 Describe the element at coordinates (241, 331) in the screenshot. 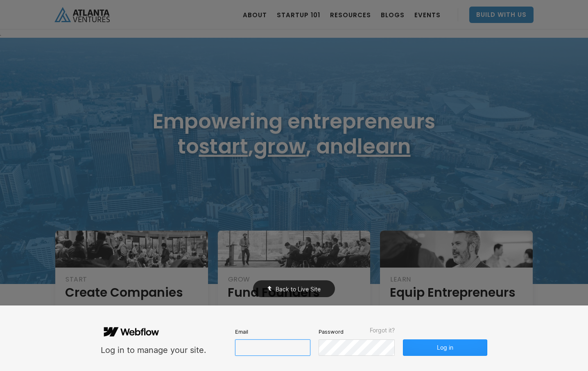

I see `span: Email` at that location.